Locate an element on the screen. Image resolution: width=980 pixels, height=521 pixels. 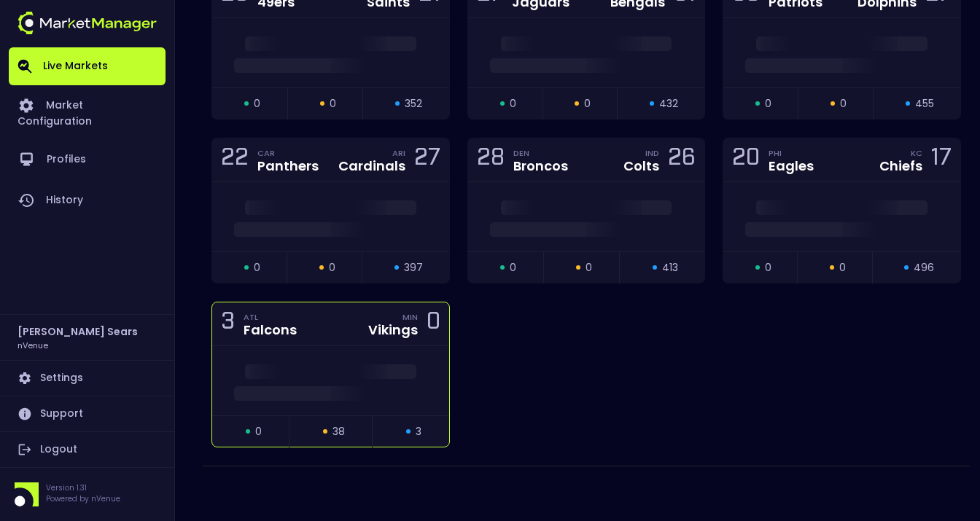
a: Live Markets is located at coordinates (87, 66).